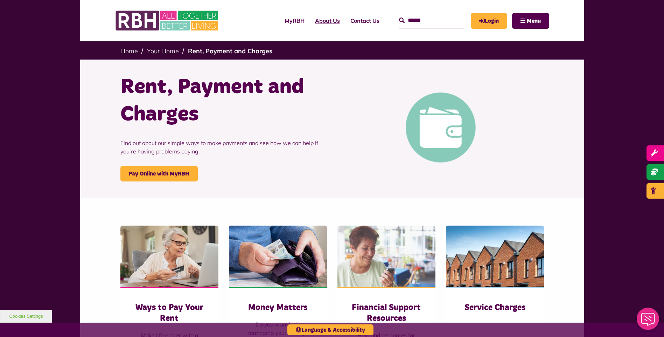  What do you see at coordinates (441, 127) in the screenshot?
I see `img: Pay Rent` at bounding box center [441, 127].